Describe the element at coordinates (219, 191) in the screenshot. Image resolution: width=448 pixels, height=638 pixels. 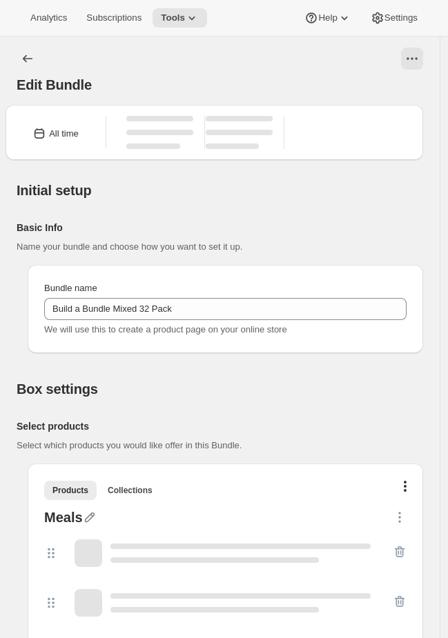
I see `h2: Initial setup` at that location.